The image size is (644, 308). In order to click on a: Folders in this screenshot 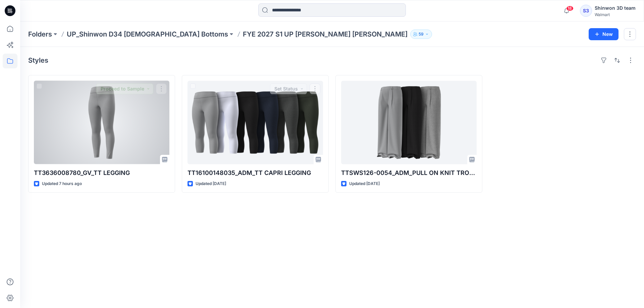, I will do `click(40, 34)`.